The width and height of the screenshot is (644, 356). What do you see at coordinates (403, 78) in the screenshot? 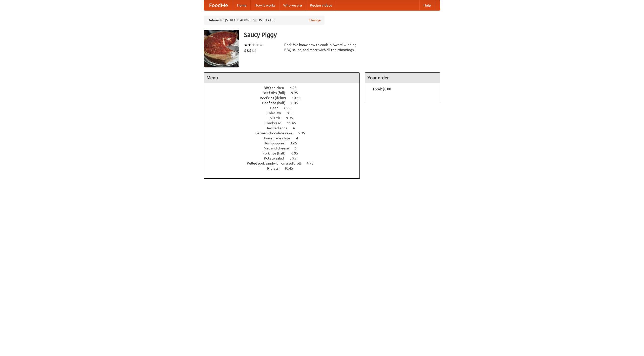
I see `h4: Your order` at bounding box center [403, 78].